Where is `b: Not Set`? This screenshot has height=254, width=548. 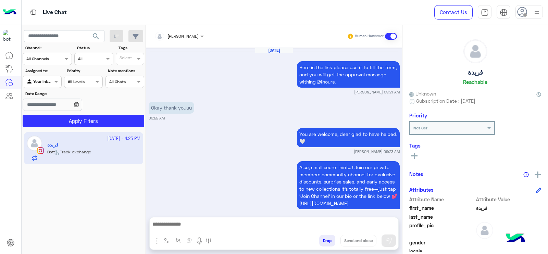
b: Not Set is located at coordinates (420, 128).